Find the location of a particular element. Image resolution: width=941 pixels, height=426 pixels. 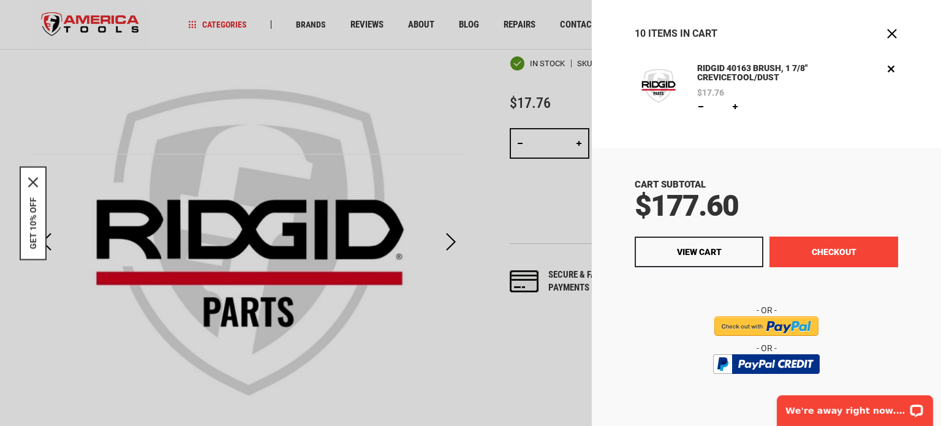

span: Items in Cart is located at coordinates (682, 33).